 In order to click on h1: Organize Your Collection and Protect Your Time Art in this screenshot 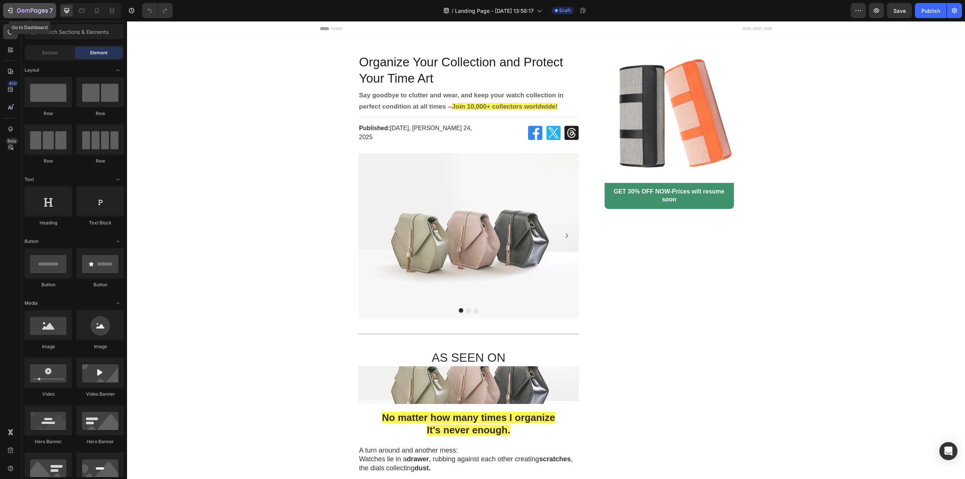, I will do `click(342, 49)`.